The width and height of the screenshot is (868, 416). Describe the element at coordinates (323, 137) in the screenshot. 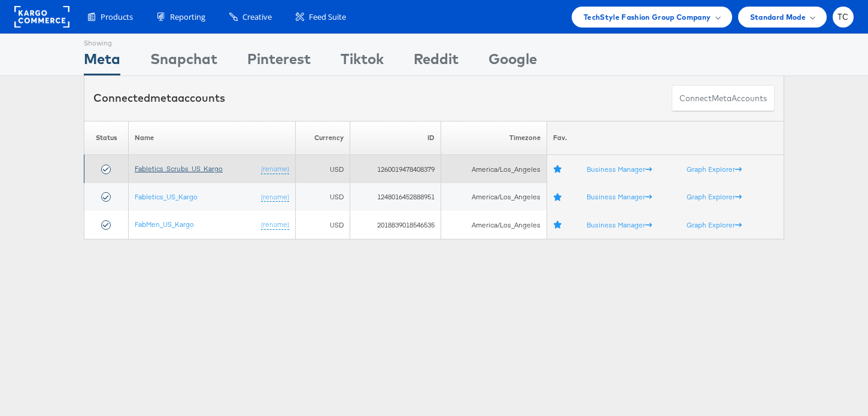

I see `th: Currency` at that location.